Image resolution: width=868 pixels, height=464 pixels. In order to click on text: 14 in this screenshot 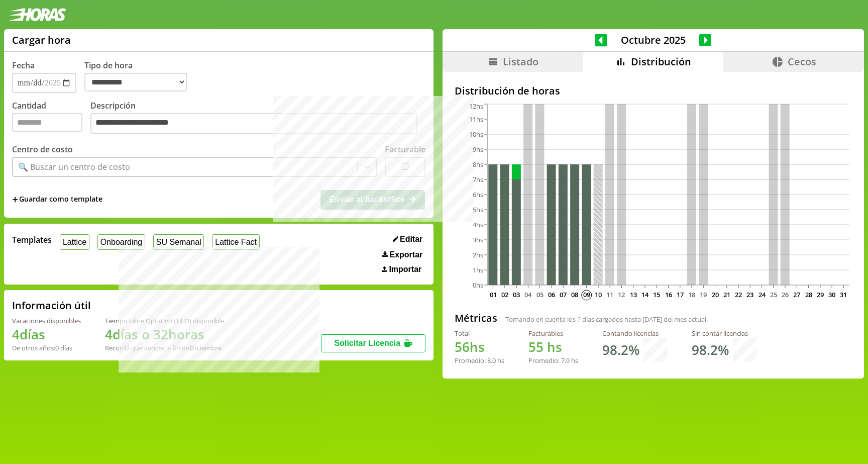, I will do `click(644, 294)`.